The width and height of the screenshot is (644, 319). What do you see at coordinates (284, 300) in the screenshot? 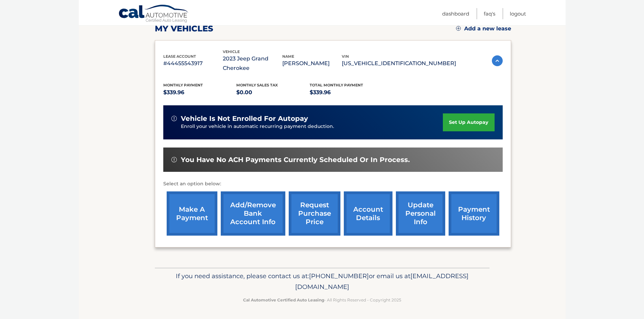
I see `strong: Cal Automotive Certified Auto Leasing` at bounding box center [284, 300].